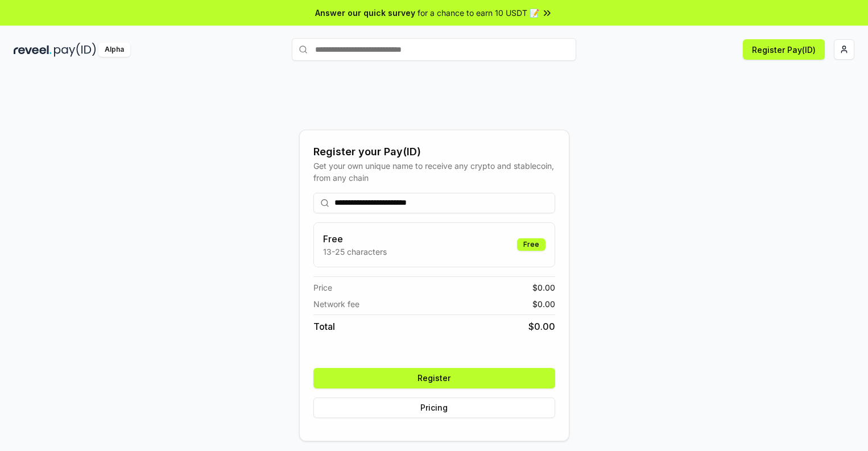  I want to click on div: Get your own unique name to receive any crypto and stablecoin, from any chain, so click(434, 172).